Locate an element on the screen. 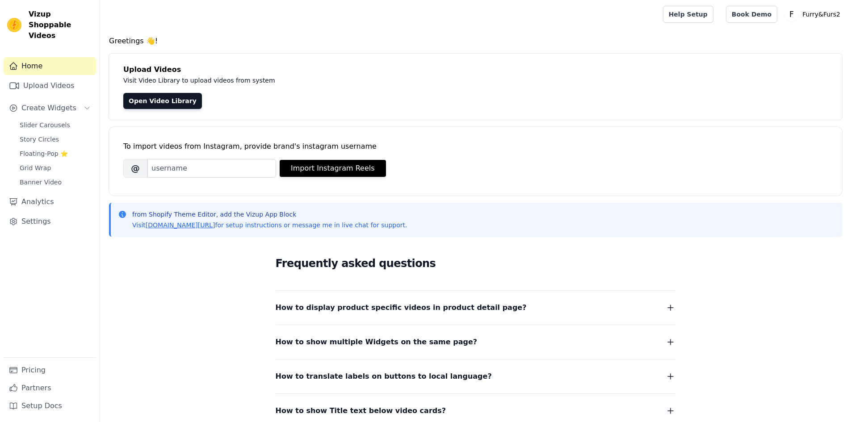  button: Create Widgets is located at coordinates (50, 108).